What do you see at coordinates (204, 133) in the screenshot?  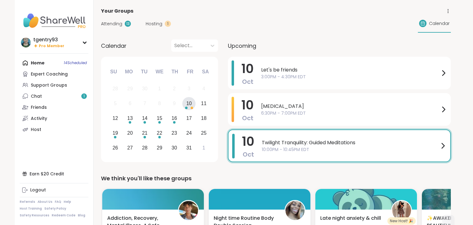 I see `div: 25` at bounding box center [204, 133].